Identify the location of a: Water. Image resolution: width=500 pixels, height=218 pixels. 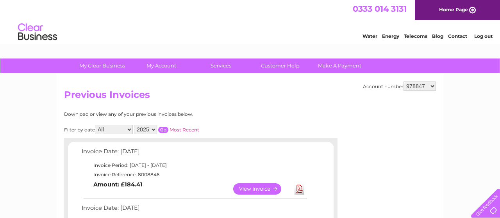
(370, 36).